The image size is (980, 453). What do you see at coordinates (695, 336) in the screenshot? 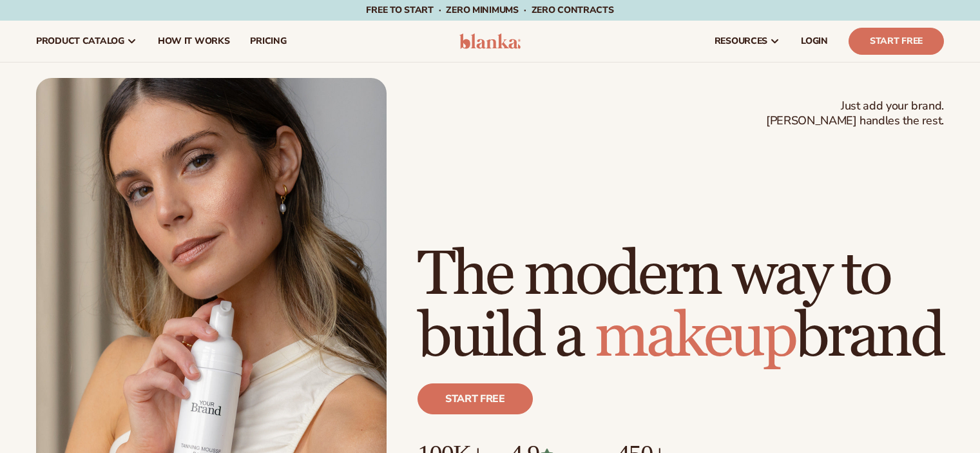
I see `span: makeup` at bounding box center [695, 336].